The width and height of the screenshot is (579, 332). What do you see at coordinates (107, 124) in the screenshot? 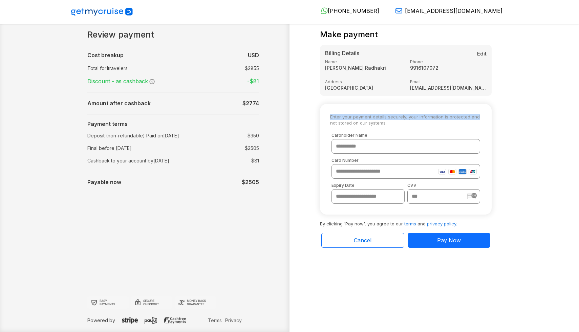
I see `b: Payment terms` at bounding box center [107, 124].